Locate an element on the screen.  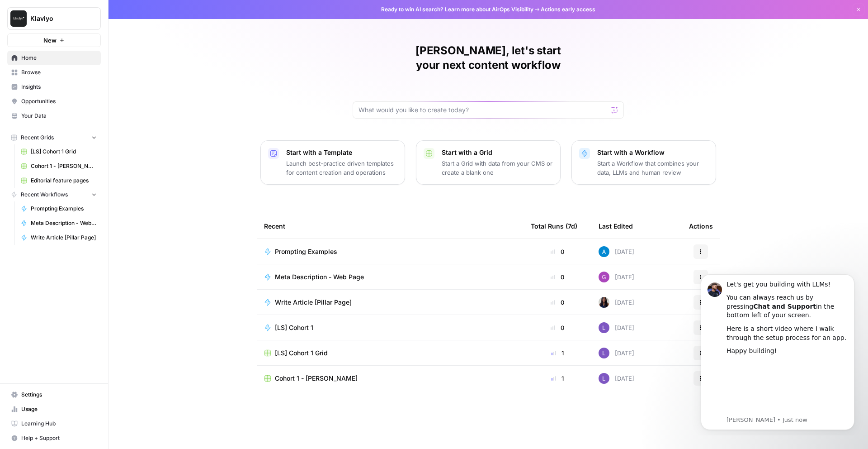
div: Message content is located at coordinates (100, 81).